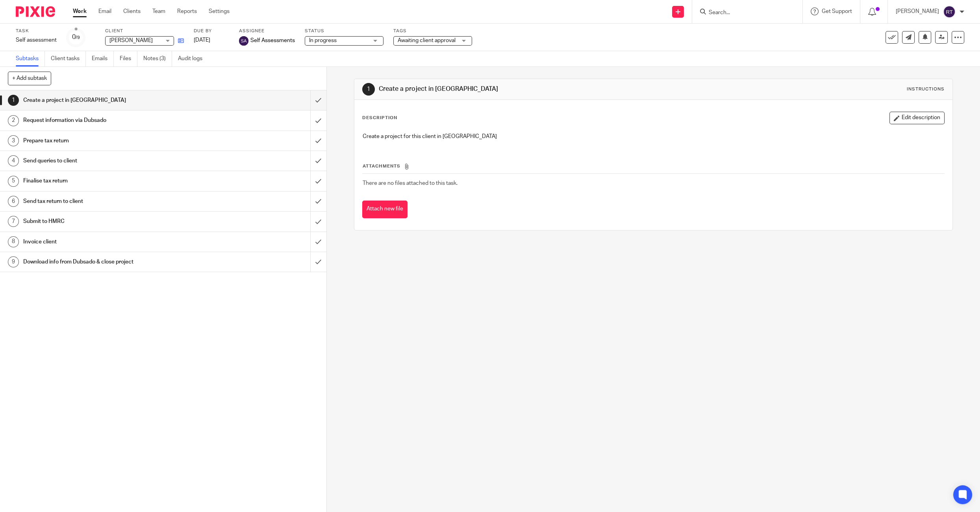 This screenshot has height=512, width=980. Describe the element at coordinates (14, 222) in the screenshot. I see `div: 7` at that location.